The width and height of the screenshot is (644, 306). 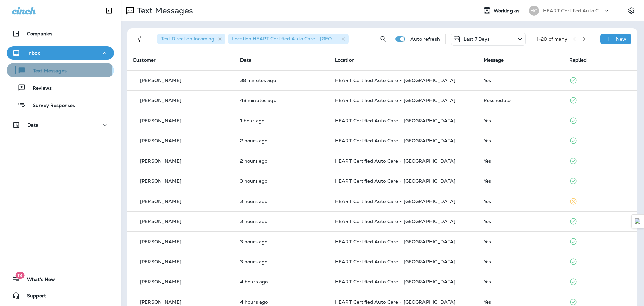 What do you see at coordinates (477, 39) in the screenshot?
I see `p: Last 7 Days` at bounding box center [477, 39].